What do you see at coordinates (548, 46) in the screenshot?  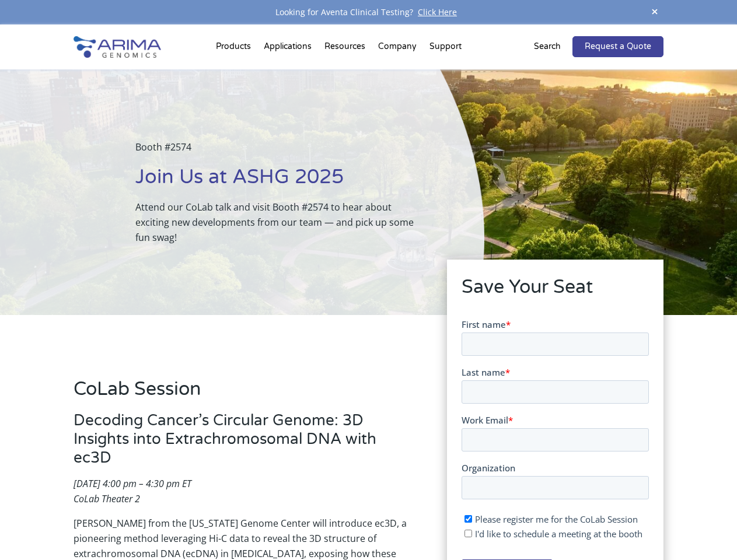 I see `p: Search` at bounding box center [548, 46].